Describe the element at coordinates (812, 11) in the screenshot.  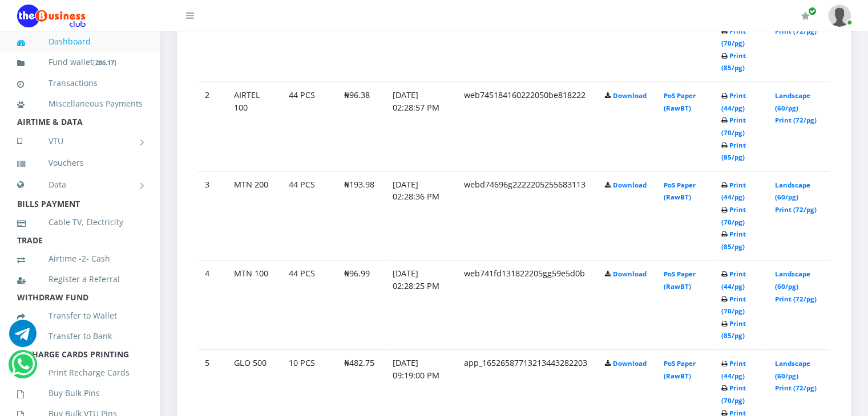
I see `span: Renew/Upgrade Subscription` at that location.